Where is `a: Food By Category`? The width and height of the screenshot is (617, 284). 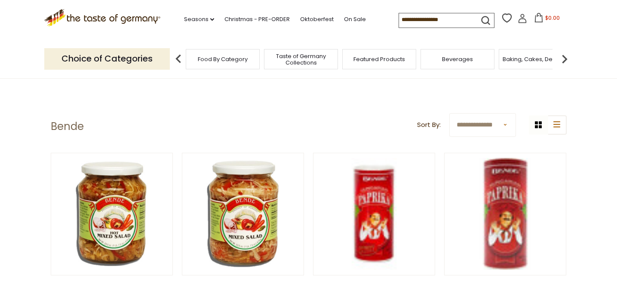
a: Food By Category is located at coordinates (223, 59).